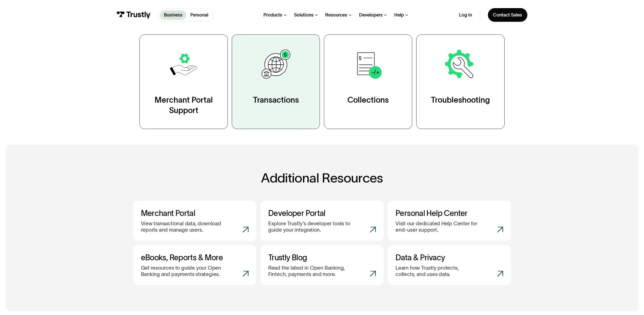  I want to click on div: Troubleshooting, so click(460, 100).